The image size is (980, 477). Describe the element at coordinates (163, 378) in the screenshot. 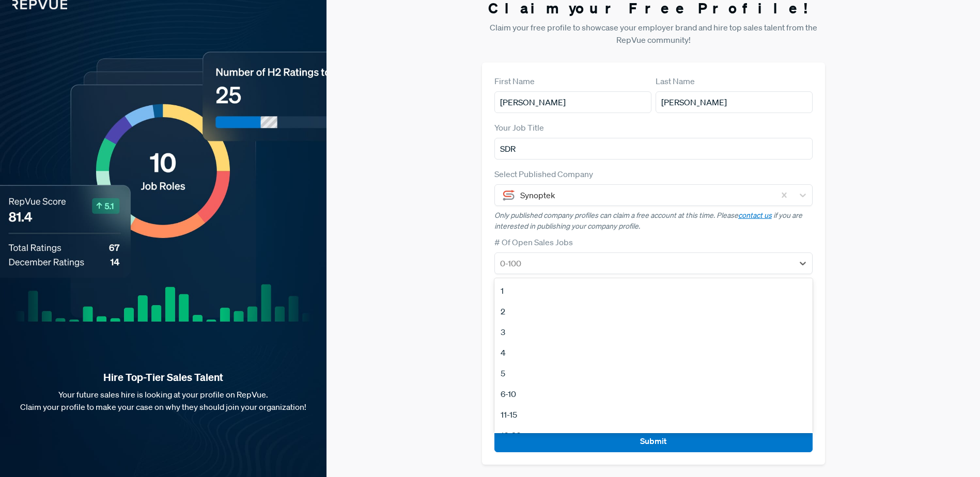

I see `strong: Hire Top-Tier Sales Talent` at that location.